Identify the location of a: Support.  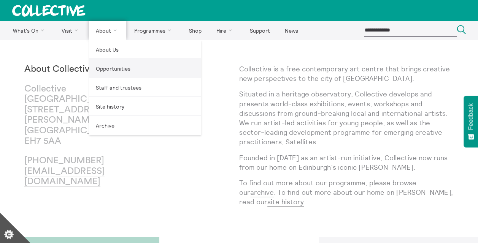
(260, 30).